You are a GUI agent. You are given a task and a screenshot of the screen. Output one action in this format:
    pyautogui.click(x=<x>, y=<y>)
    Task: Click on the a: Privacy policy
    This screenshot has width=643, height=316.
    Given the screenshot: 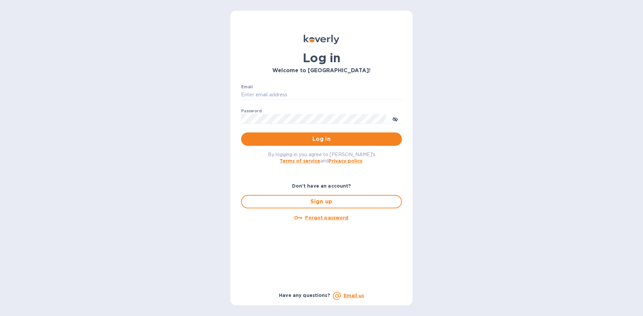 What is the action you would take?
    pyautogui.click(x=345, y=161)
    